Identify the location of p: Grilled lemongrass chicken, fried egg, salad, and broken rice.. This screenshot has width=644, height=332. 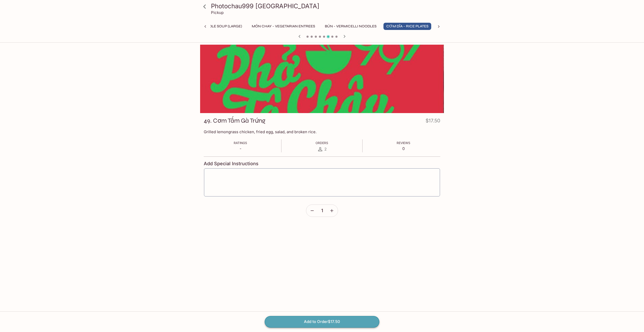
(322, 131).